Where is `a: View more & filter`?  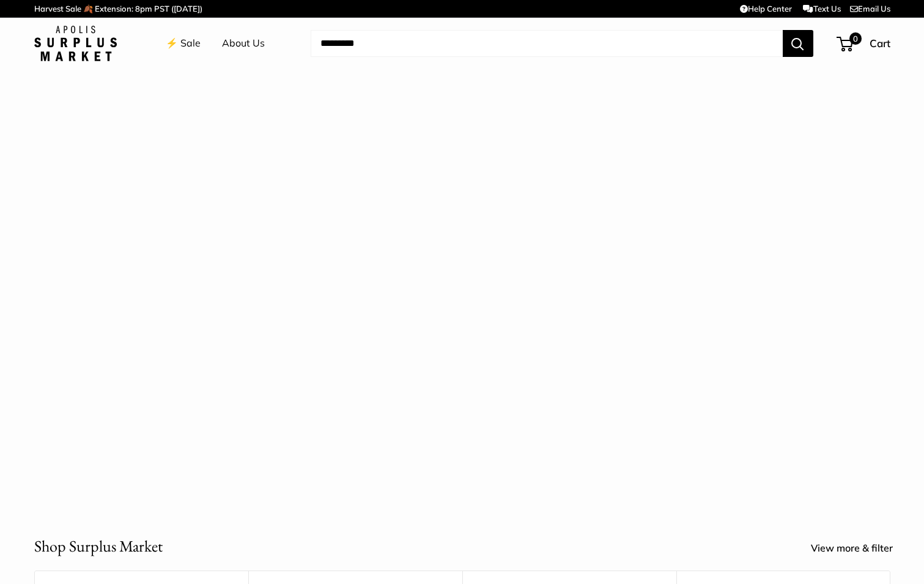
a: View more & filter is located at coordinates (859, 548).